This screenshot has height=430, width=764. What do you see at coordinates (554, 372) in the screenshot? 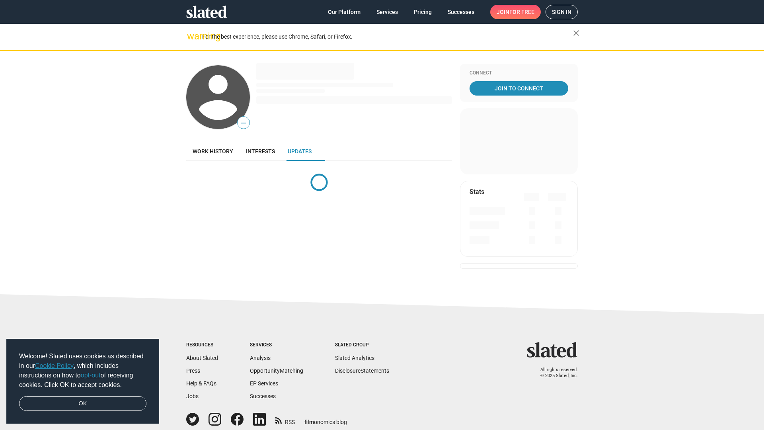
I see `p: All rights reserved. © 2025 Slated, Inc.` at bounding box center [554, 372].